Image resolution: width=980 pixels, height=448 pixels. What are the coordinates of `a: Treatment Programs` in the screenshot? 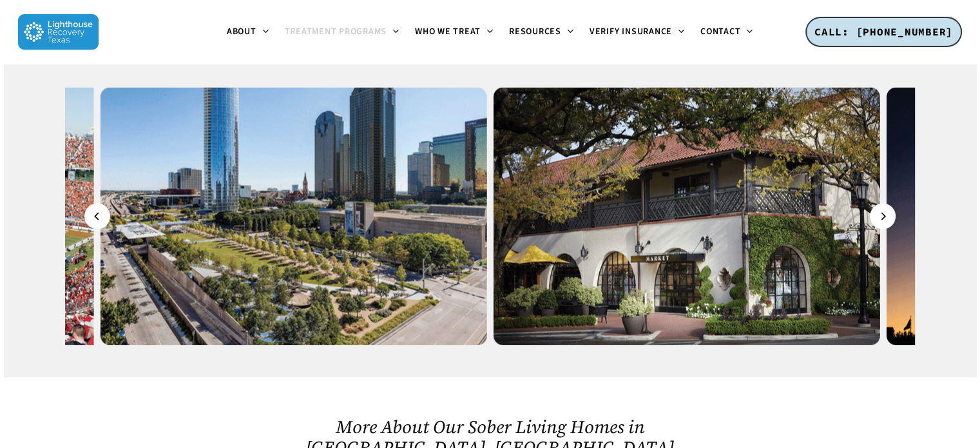 It's located at (342, 33).